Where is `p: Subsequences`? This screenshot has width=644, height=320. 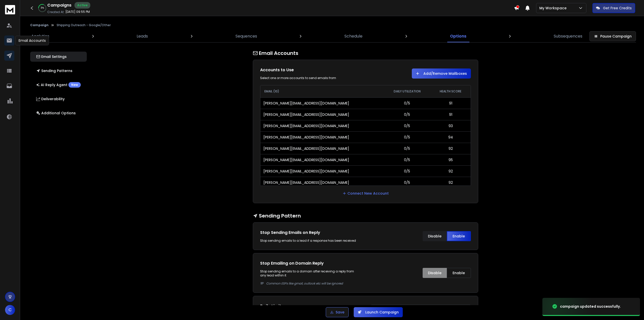
p: Subsequences is located at coordinates (568, 36).